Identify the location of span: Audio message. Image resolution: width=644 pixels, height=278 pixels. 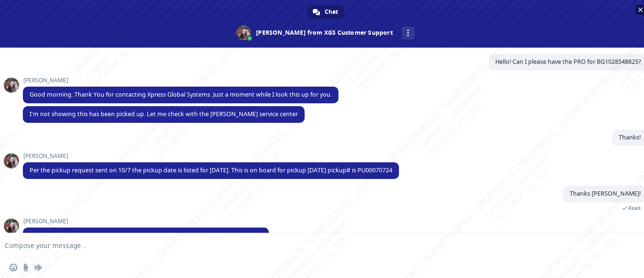
(38, 268).